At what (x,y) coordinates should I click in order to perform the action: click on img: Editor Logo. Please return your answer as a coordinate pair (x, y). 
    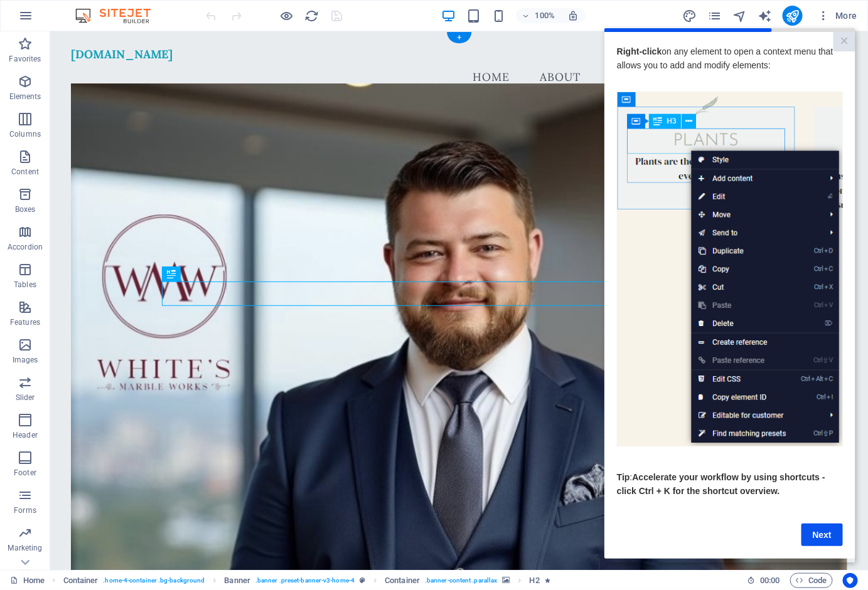
    Looking at the image, I should click on (119, 16).